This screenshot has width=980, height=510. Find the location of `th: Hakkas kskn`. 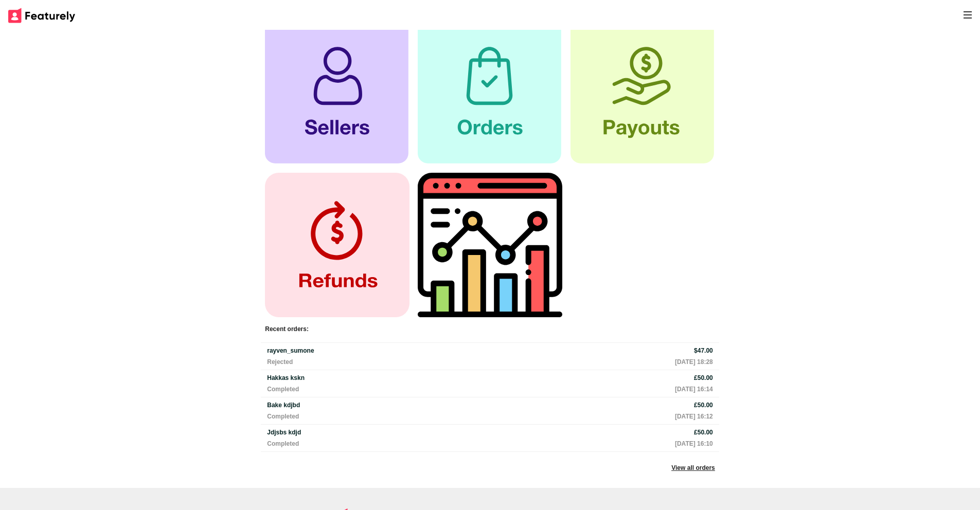

th: Hakkas kskn is located at coordinates (384, 376).